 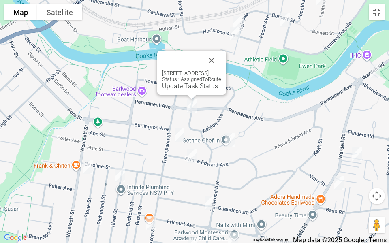 What do you see at coordinates (377, 196) in the screenshot?
I see `button: Map camera controls` at bounding box center [377, 196].